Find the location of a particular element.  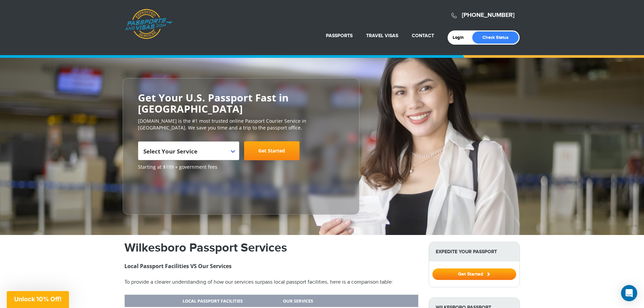

div: Unlock 10% Off! is located at coordinates (38, 299).